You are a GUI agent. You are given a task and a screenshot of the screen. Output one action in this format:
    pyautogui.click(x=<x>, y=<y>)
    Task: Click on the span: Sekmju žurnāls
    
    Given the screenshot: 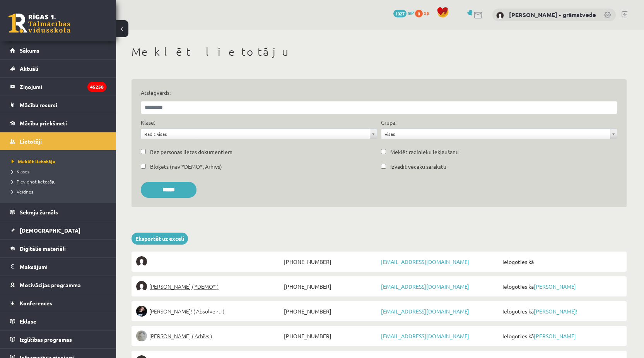 What is the action you would take?
    pyautogui.click(x=39, y=212)
    